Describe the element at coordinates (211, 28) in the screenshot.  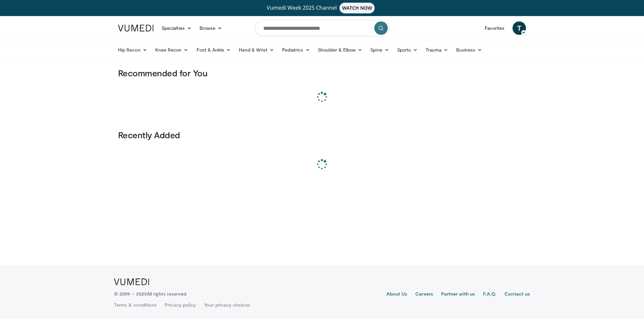
I see `a: Browse` at that location.